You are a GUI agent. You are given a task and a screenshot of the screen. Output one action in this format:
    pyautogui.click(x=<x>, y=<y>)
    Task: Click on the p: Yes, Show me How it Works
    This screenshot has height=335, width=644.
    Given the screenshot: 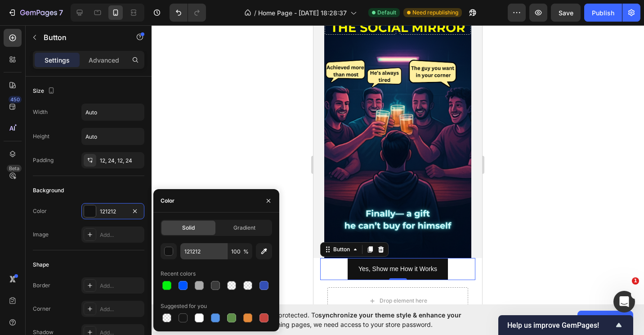 What is the action you would take?
    pyautogui.click(x=84, y=244)
    